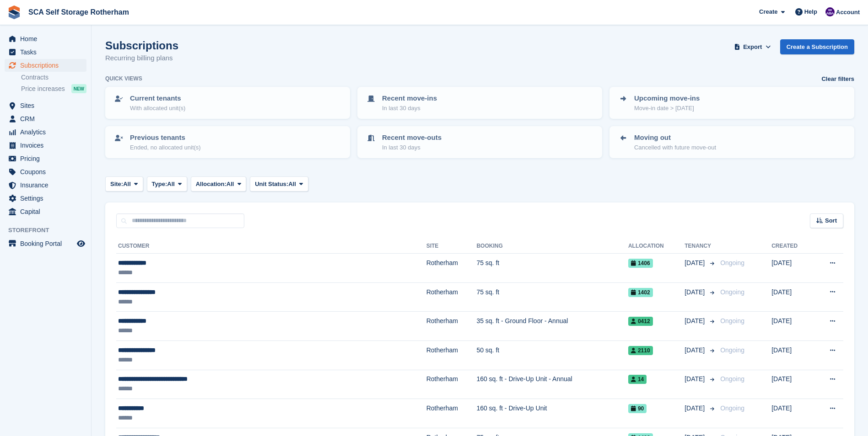 Image resolution: width=868 pixels, height=436 pixels. What do you see at coordinates (552, 247) in the screenshot?
I see `th: Booking` at bounding box center [552, 247].